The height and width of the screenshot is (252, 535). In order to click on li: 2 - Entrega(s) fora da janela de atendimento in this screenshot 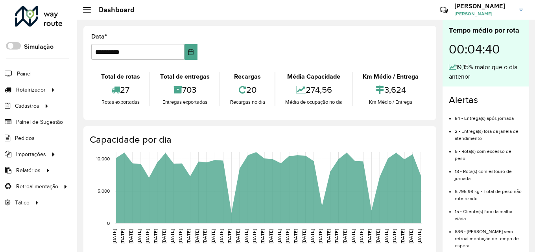, I will do `click(489, 132)`.